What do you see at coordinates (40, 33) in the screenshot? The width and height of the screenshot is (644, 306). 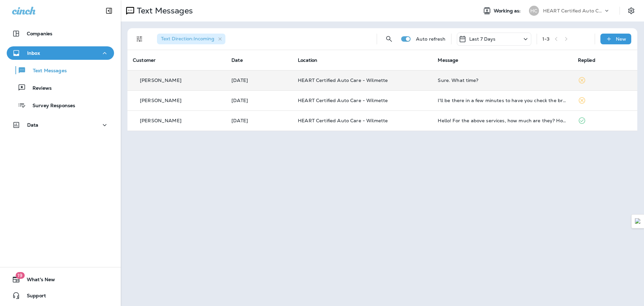 I see `p: Companies` at bounding box center [40, 33].